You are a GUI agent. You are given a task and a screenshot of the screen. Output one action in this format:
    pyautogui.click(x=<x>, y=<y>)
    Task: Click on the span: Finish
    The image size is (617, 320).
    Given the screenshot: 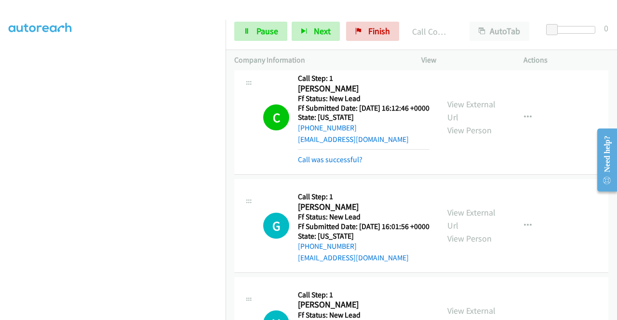 What is the action you would take?
    pyautogui.click(x=379, y=31)
    